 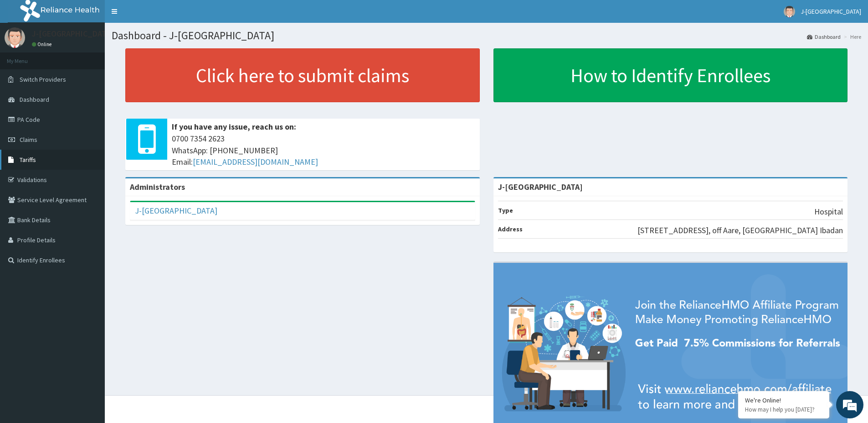 What do you see at coordinates (784, 400) in the screenshot?
I see `div: We're Online!` at bounding box center [784, 400].